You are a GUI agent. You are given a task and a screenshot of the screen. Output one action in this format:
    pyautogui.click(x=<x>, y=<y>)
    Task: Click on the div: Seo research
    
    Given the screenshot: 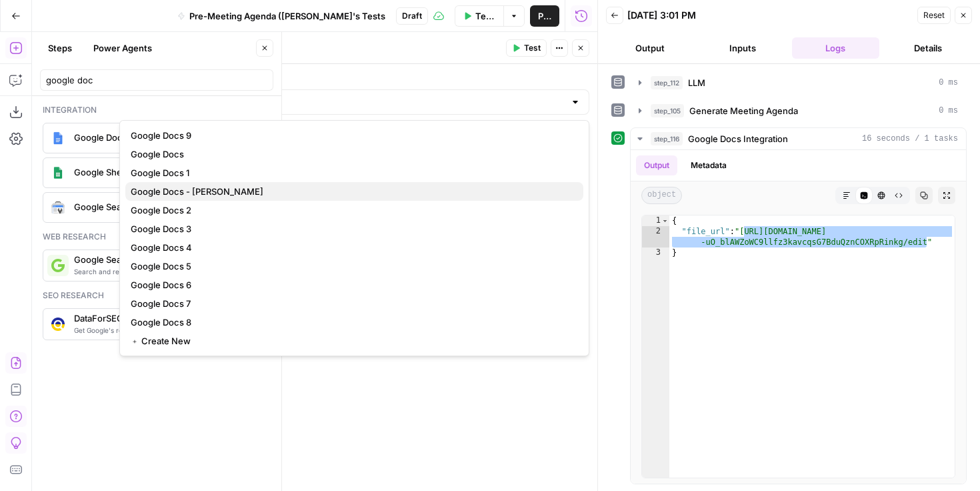 What is the action you would take?
    pyautogui.click(x=156, y=295)
    